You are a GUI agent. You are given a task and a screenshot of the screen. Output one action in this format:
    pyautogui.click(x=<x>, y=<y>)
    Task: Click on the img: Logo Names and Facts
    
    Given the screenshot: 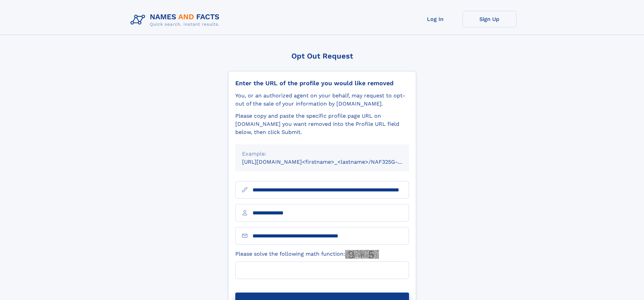 What is the action you would take?
    pyautogui.click(x=177, y=20)
    